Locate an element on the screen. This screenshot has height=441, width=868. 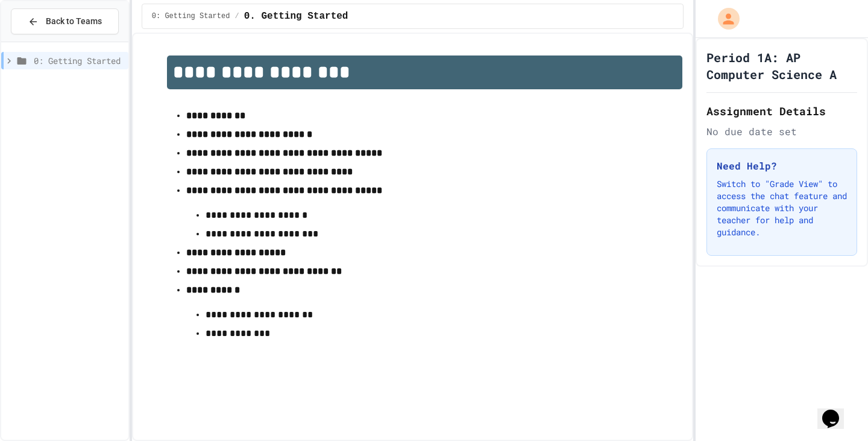
div: No due date set is located at coordinates (782, 132).